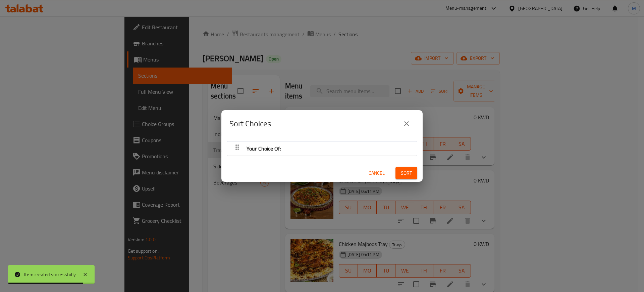  Describe the element at coordinates (377, 173) in the screenshot. I see `span: Cancel` at that location.